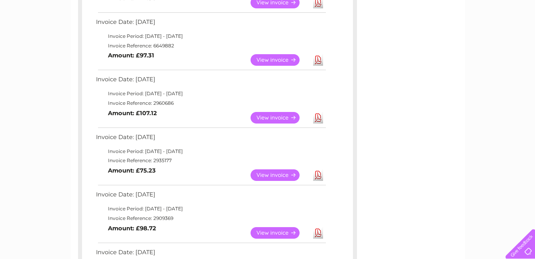 Image resolution: width=535 pixels, height=259 pixels. Describe the element at coordinates (210, 160) in the screenshot. I see `td: Invoice Reference: 2935177` at that location.